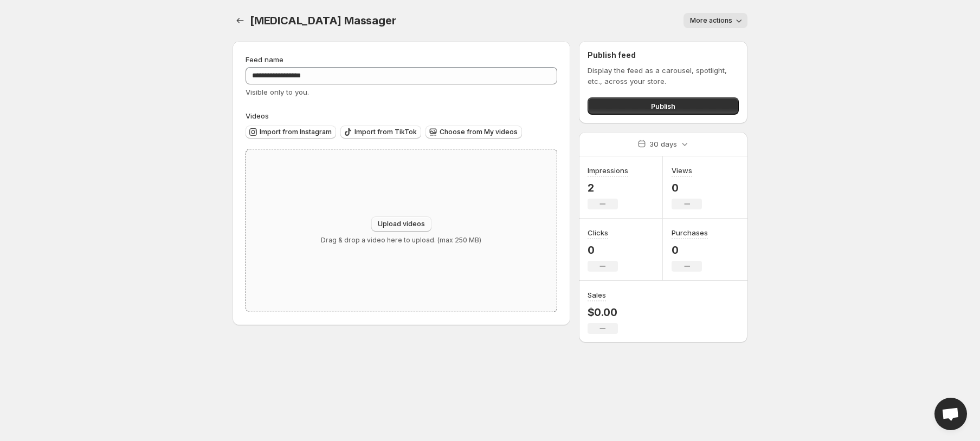 The height and width of the screenshot is (441, 980). I want to click on h3: Views, so click(682, 171).